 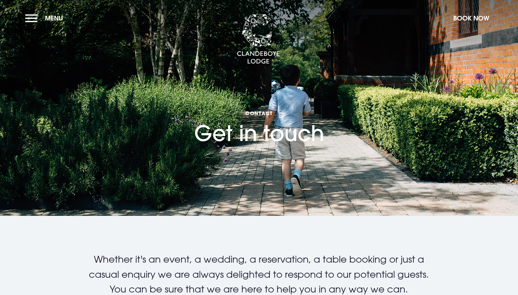 What do you see at coordinates (258, 39) in the screenshot?
I see `img: Clandeboye Lodge` at bounding box center [258, 39].